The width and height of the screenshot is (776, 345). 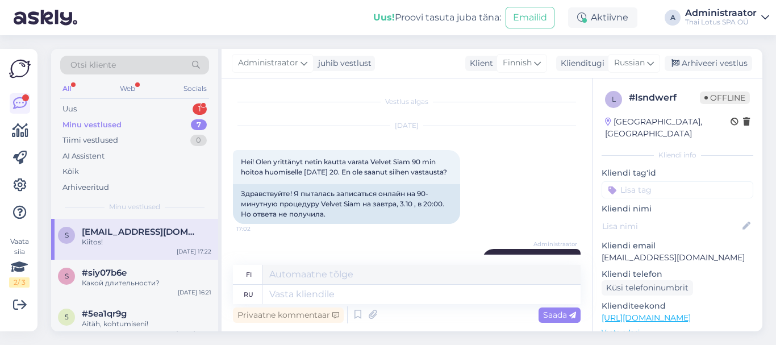 I want to click on div: Kliendi info, so click(x=677, y=155).